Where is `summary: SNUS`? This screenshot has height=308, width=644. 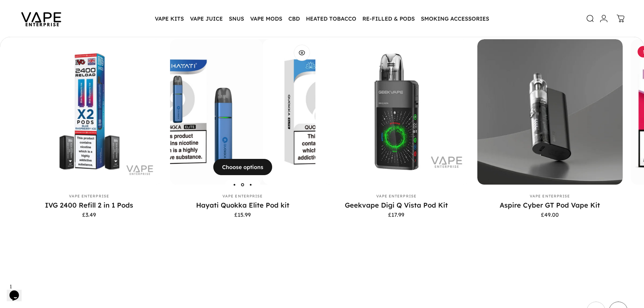 summary: SNUS is located at coordinates (236, 18).